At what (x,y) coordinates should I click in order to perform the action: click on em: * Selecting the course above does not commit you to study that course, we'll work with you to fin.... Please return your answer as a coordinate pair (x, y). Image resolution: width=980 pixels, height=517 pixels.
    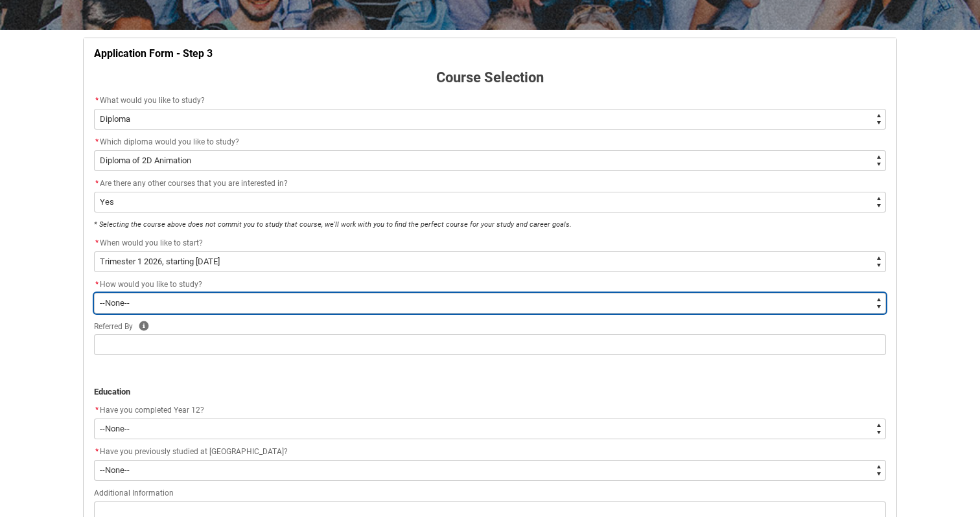
    Looking at the image, I should click on (333, 224).